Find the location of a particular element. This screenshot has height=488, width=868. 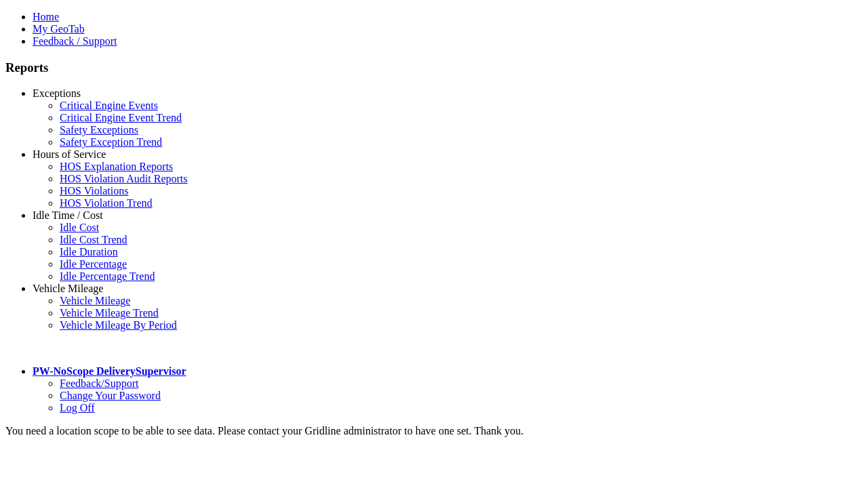

h3: Reports is located at coordinates (434, 68).